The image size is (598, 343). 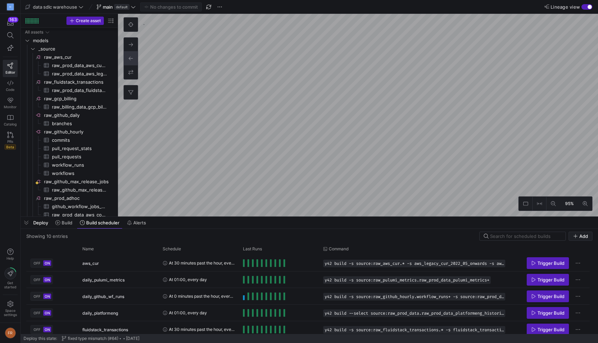 What do you see at coordinates (103, 297) in the screenshot?
I see `span: daily_github_wf_runs` at bounding box center [103, 297].